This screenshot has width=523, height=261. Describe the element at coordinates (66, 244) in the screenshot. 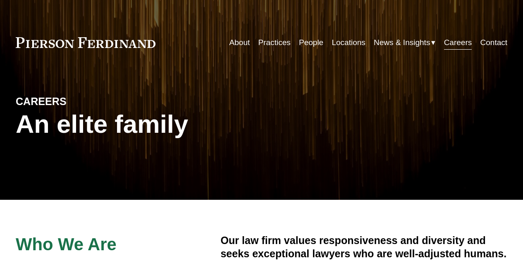

I see `span: Who We Are` at that location.